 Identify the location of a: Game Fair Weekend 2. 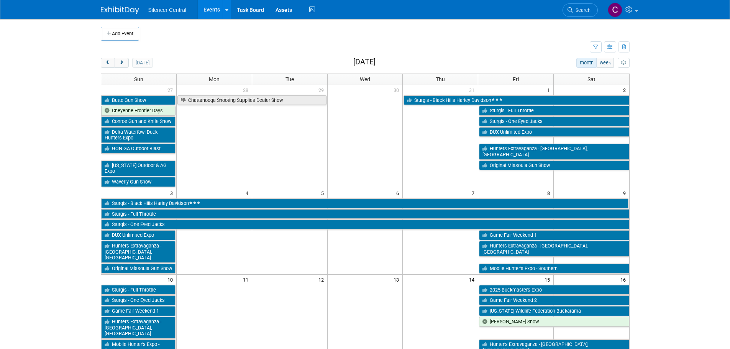
(554, 301).